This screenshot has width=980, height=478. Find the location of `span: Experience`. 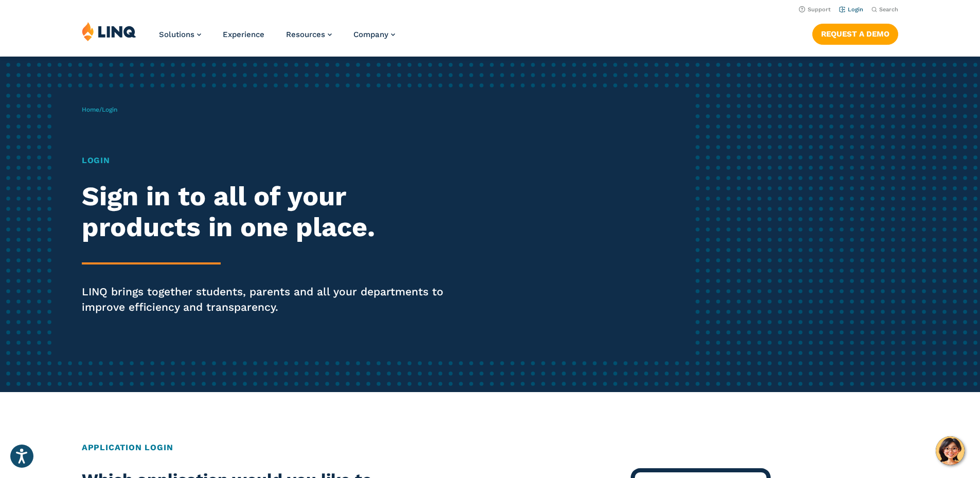

span: Experience is located at coordinates (243, 35).